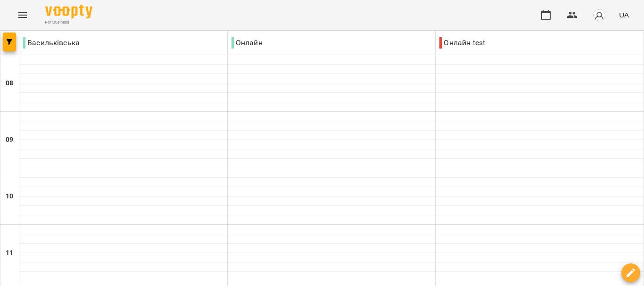  I want to click on p: Онлайн test, so click(462, 43).